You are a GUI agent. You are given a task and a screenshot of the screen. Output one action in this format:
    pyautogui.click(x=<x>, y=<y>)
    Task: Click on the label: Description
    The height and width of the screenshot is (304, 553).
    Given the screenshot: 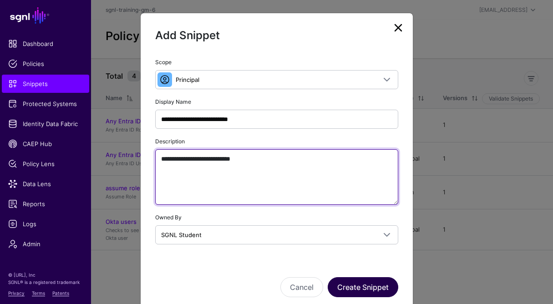 What is the action you would take?
    pyautogui.click(x=170, y=142)
    